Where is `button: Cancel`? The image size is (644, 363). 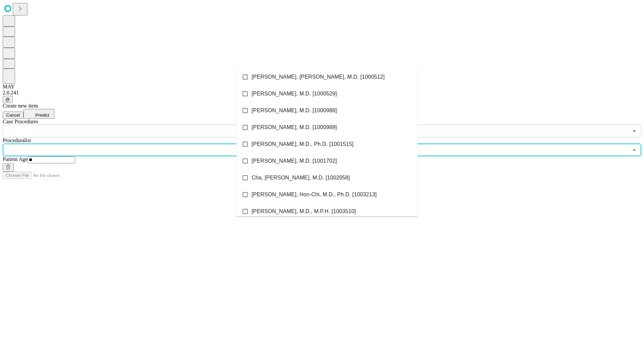
button: Cancel is located at coordinates (13, 115).